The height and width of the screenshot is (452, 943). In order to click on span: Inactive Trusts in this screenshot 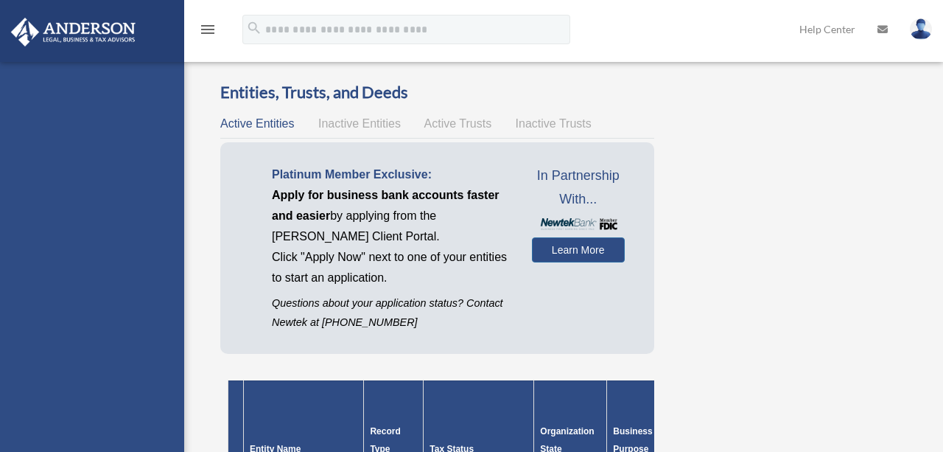, I will do `click(553, 123)`.